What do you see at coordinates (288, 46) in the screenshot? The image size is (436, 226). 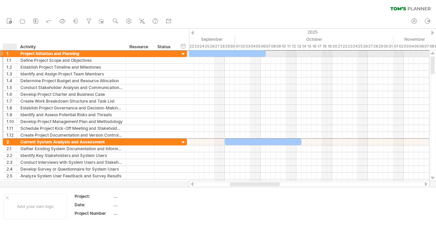 I see `div: Saturday, 11 October 2025` at bounding box center [288, 46].